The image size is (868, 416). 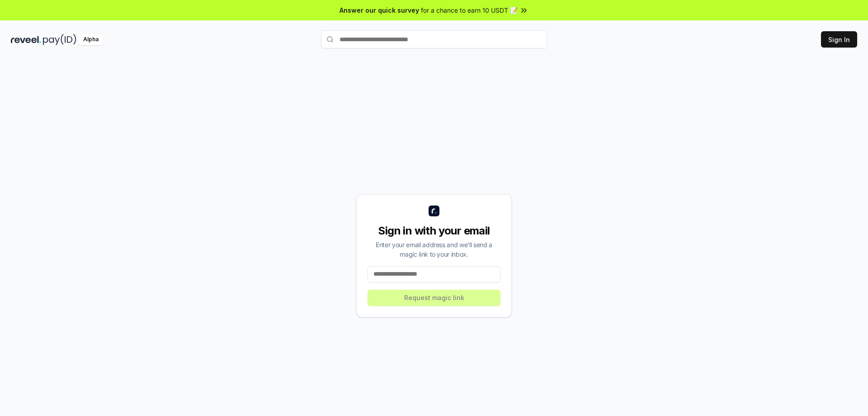 I want to click on div: Sign in with your email, so click(x=434, y=231).